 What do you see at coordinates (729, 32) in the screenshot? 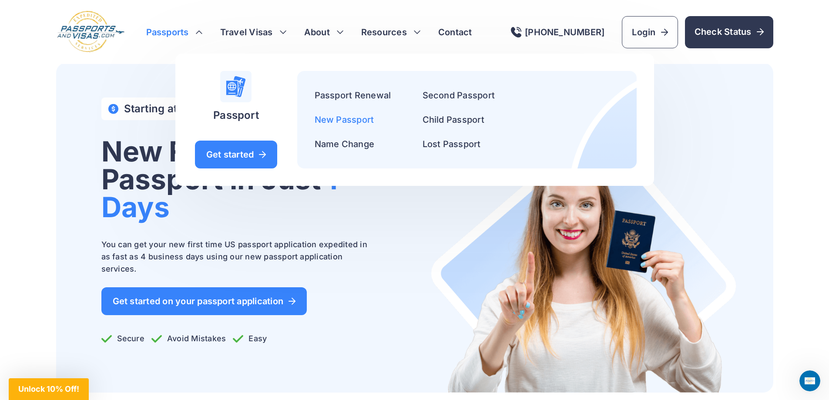
I see `a: Check Status` at bounding box center [729, 32].